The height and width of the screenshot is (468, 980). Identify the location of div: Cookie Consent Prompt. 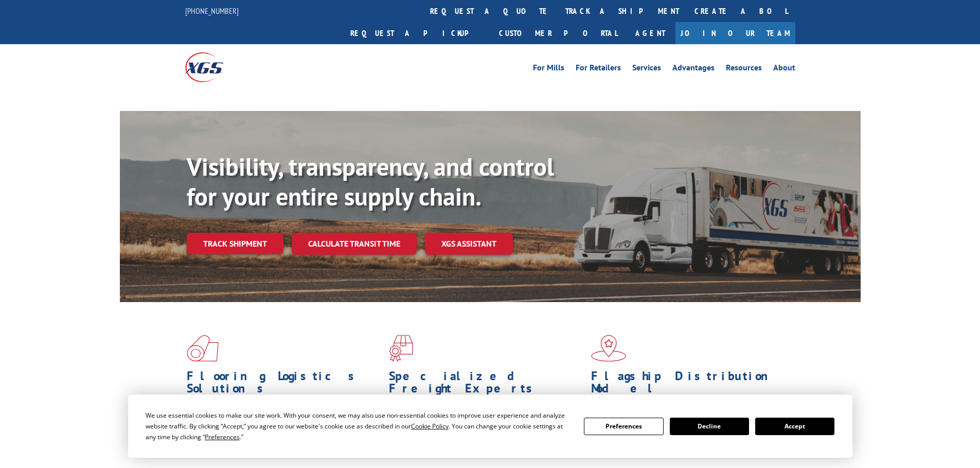
(490, 426).